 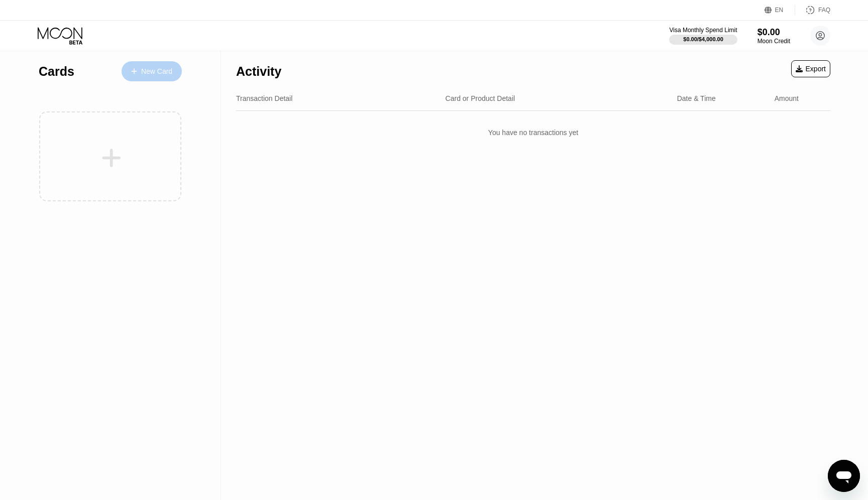 What do you see at coordinates (264, 98) in the screenshot?
I see `div: Transaction Detail` at bounding box center [264, 98].